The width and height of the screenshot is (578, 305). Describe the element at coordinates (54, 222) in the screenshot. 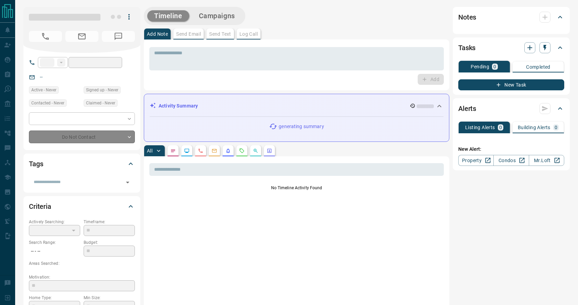

I see `p: Actively Searching:` at that location.